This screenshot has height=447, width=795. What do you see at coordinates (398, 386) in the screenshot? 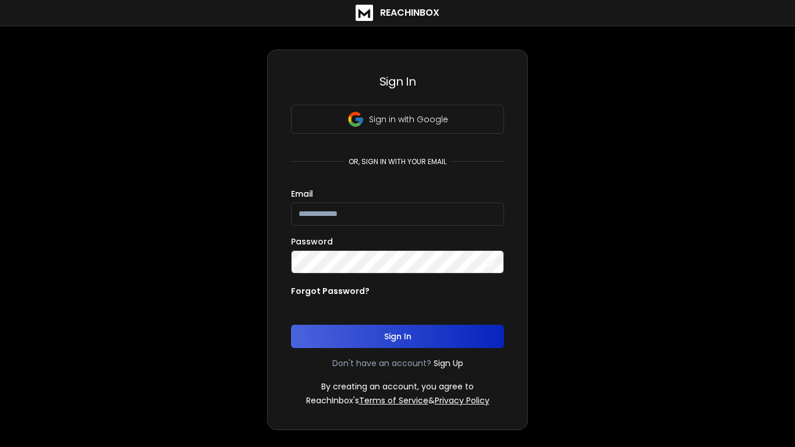
I see `p: By creating an account, you agree to` at bounding box center [398, 386].